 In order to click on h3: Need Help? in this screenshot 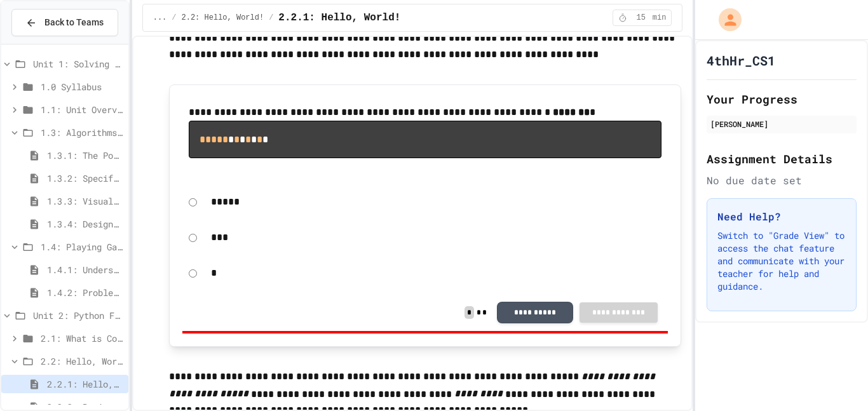, I will do `click(781, 216)`.